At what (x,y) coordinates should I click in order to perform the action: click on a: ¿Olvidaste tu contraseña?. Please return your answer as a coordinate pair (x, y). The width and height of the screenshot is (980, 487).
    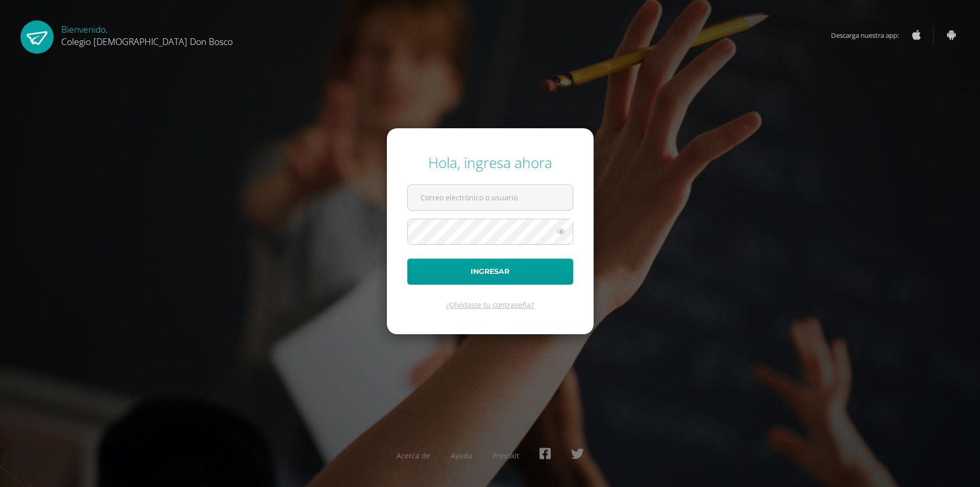
    Looking at the image, I should click on (490, 304).